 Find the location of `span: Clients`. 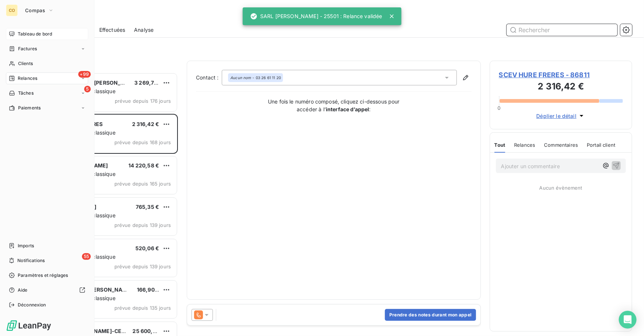

span: Clients is located at coordinates (25, 64).